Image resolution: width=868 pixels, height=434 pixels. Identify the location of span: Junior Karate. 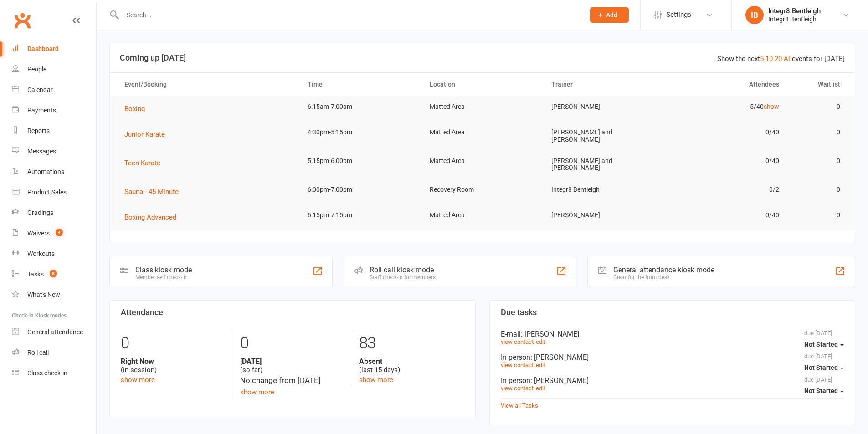
(144, 134).